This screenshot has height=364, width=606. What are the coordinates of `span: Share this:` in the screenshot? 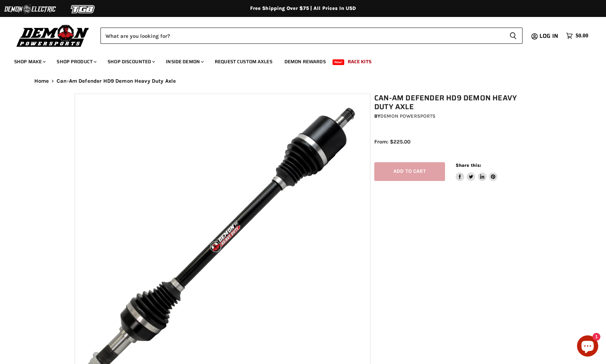 It's located at (468, 165).